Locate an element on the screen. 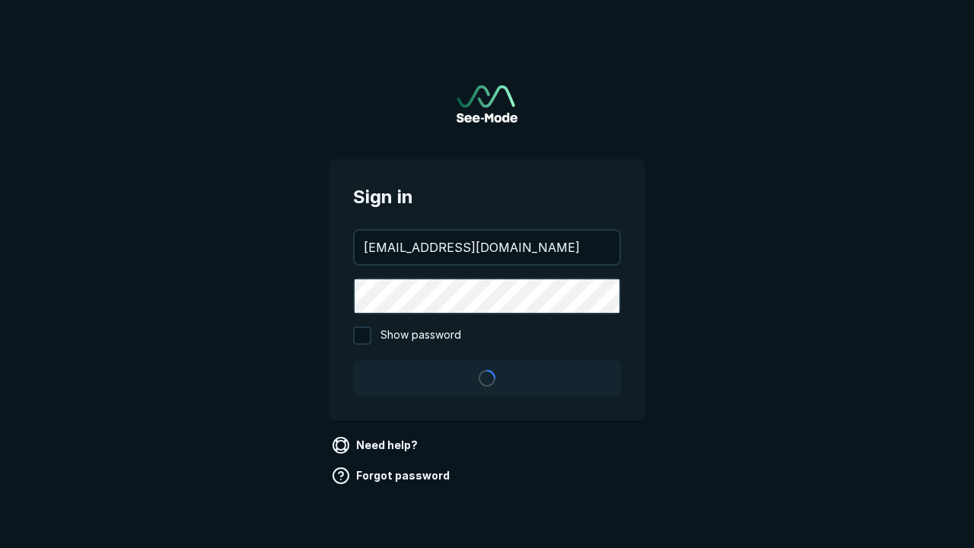  a: Go to sign in is located at coordinates (487, 103).